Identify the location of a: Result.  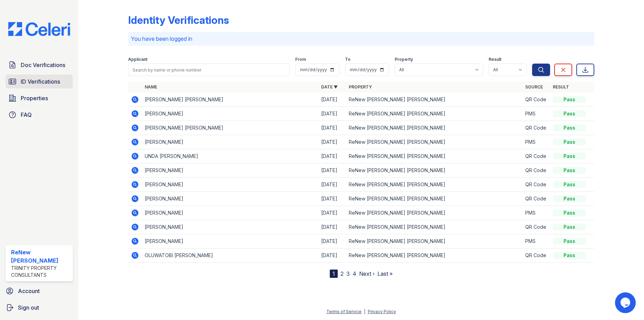
(561, 87).